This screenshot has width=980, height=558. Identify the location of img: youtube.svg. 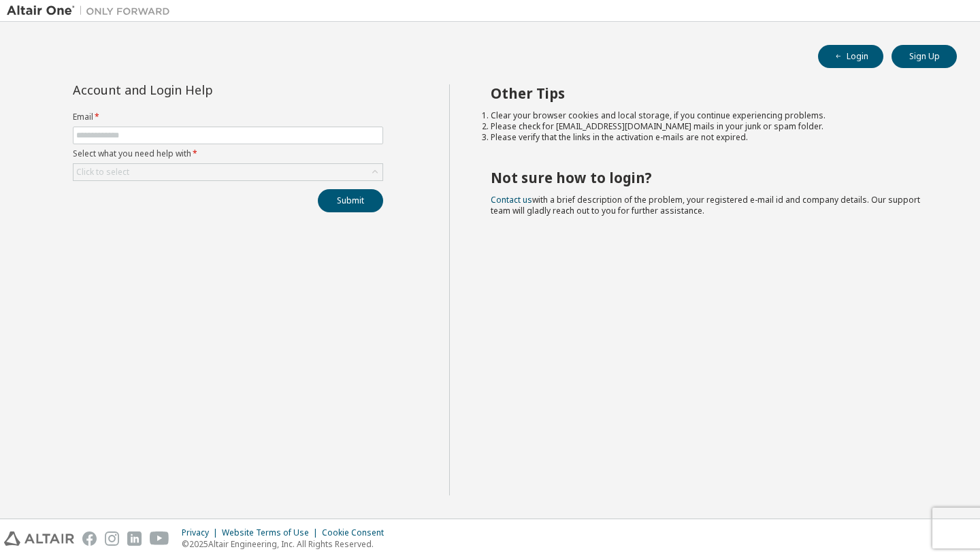
(159, 538).